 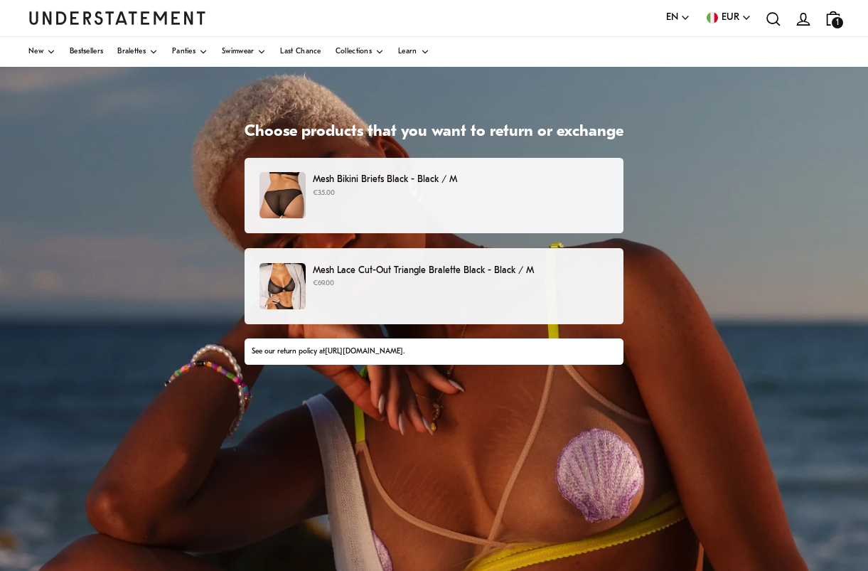 What do you see at coordinates (300, 52) in the screenshot?
I see `span: Last Chance` at bounding box center [300, 52].